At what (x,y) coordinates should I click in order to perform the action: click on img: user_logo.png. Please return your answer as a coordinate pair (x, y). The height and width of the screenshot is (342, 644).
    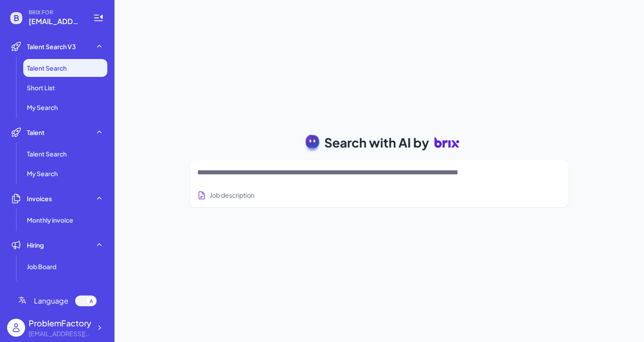
    Looking at the image, I should click on (16, 328).